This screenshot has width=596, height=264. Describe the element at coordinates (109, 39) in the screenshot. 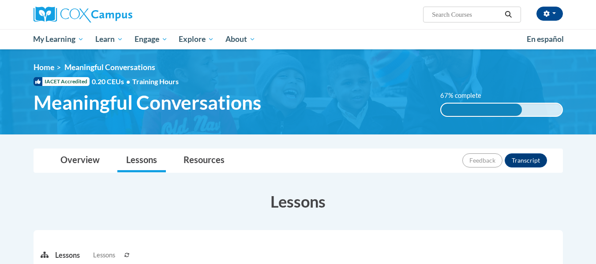

I see `span: Learn` at that location.